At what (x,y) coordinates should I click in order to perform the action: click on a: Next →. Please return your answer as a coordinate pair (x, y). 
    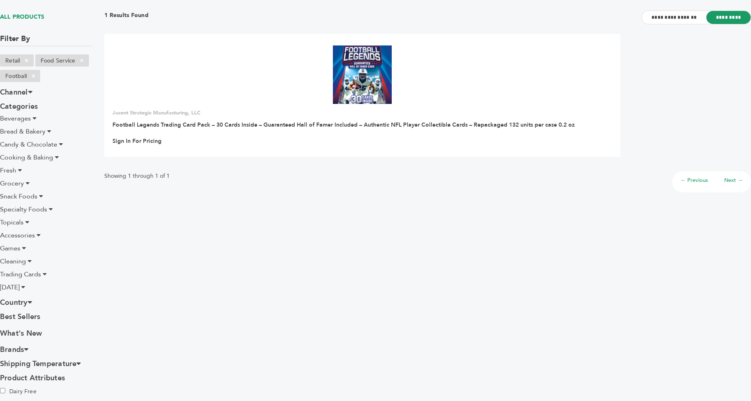
    Looking at the image, I should click on (734, 180).